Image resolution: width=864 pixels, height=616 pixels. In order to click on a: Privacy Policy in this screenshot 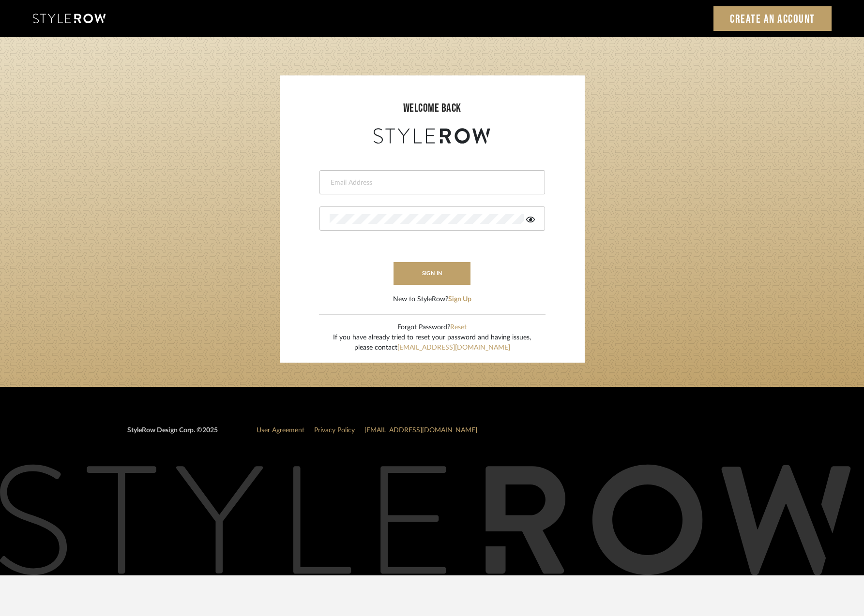, I will do `click(335, 431)`.